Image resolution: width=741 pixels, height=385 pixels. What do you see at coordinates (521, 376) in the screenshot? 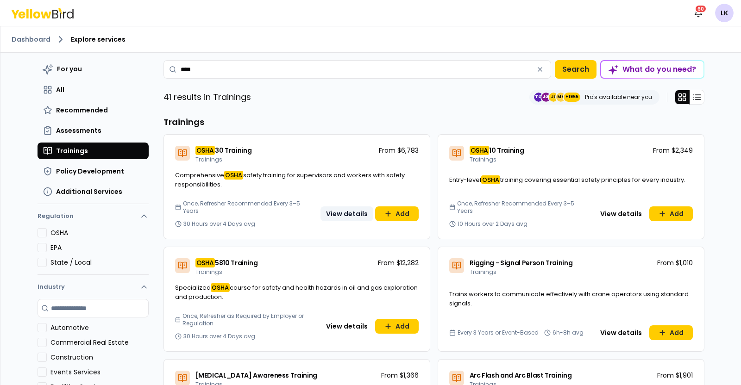
I see `span: Arc Flash and Arc Blast Training` at bounding box center [521, 376].